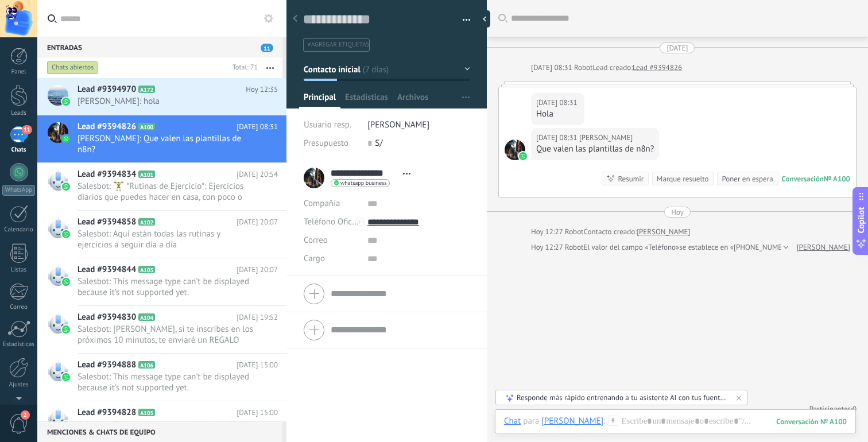  What do you see at coordinates (630, 178) in the screenshot?
I see `div: Resumir` at bounding box center [630, 178].